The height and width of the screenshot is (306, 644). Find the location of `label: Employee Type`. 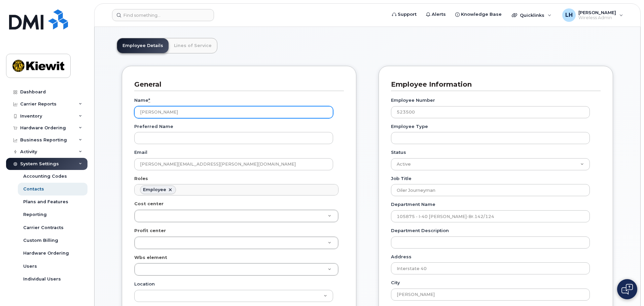

label: Employee Type is located at coordinates (409, 127).